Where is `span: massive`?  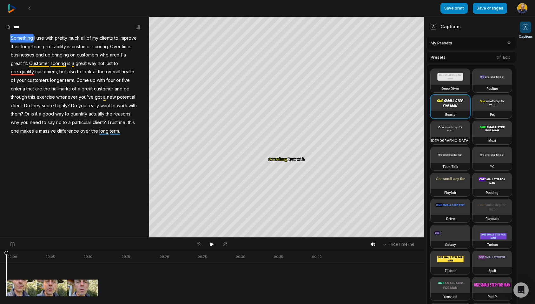
span: massive is located at coordinates (47, 131).